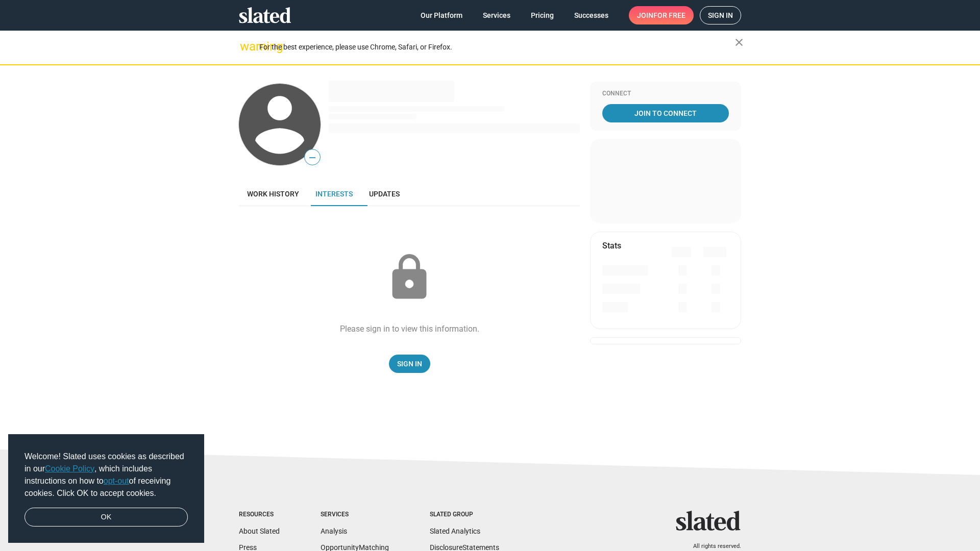 Image resolution: width=980 pixels, height=551 pixels. Describe the element at coordinates (661, 15) in the screenshot. I see `span: Join` at that location.